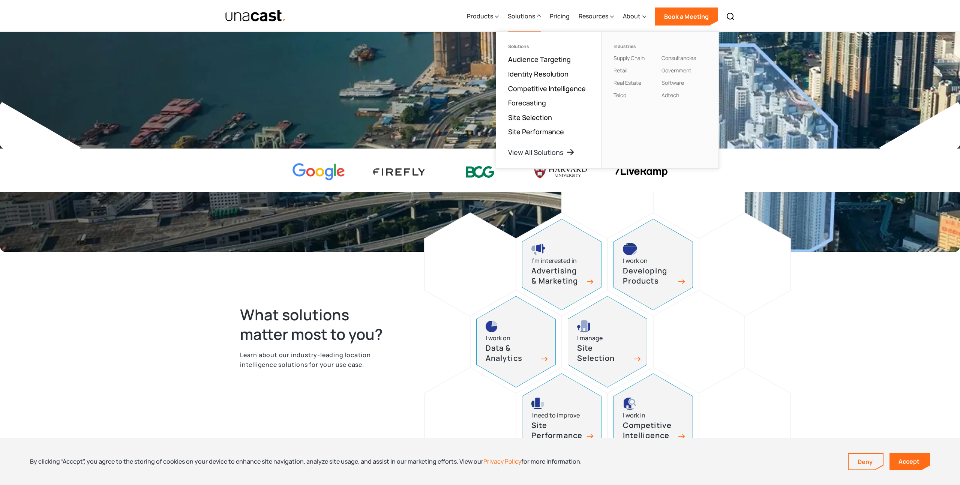 The image size is (960, 485). I want to click on a: Accept, so click(910, 461).